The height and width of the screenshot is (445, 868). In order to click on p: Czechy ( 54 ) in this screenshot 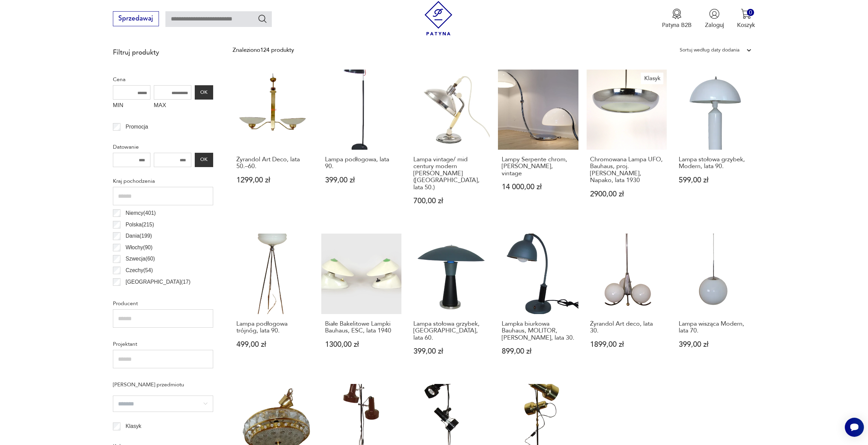, I will do `click(140, 270)`.